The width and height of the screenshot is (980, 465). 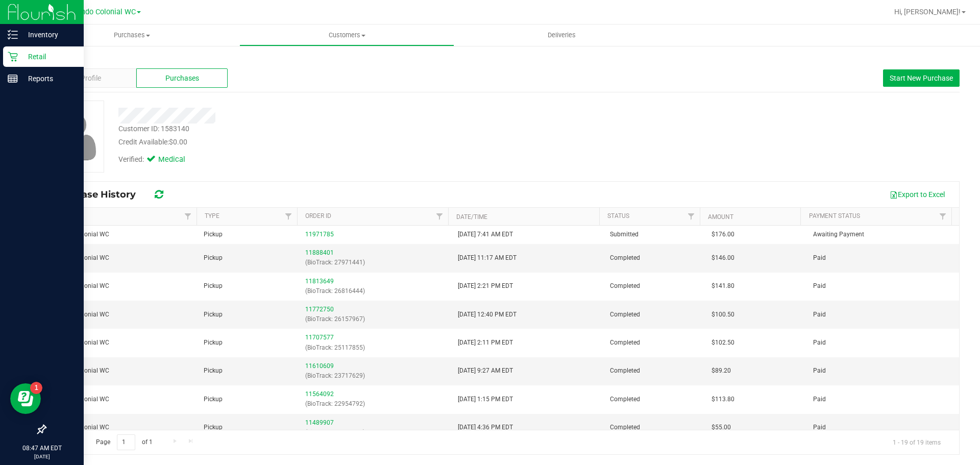 I want to click on span: $102.50, so click(x=723, y=342).